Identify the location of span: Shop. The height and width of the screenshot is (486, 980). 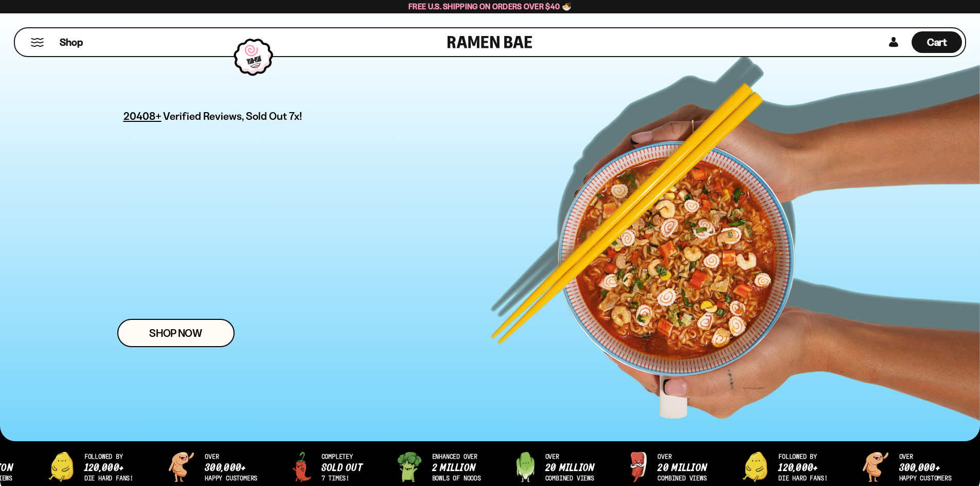
(71, 42).